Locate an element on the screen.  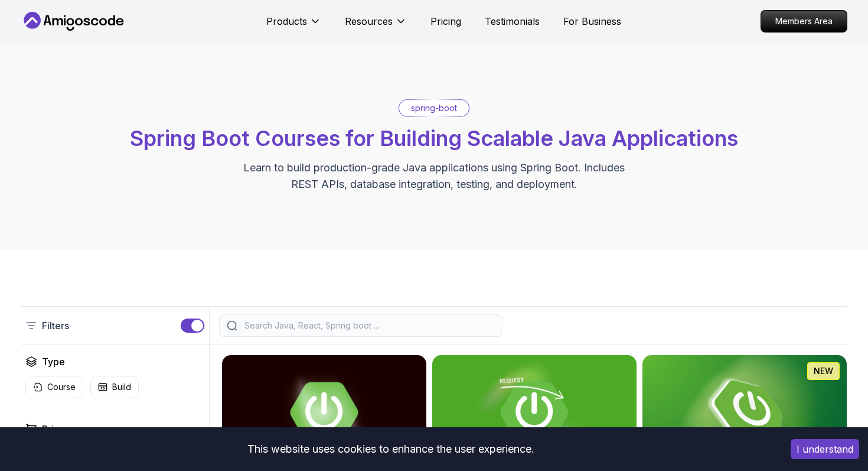
input: Search Java, React, Spring boot ... is located at coordinates (369, 326).